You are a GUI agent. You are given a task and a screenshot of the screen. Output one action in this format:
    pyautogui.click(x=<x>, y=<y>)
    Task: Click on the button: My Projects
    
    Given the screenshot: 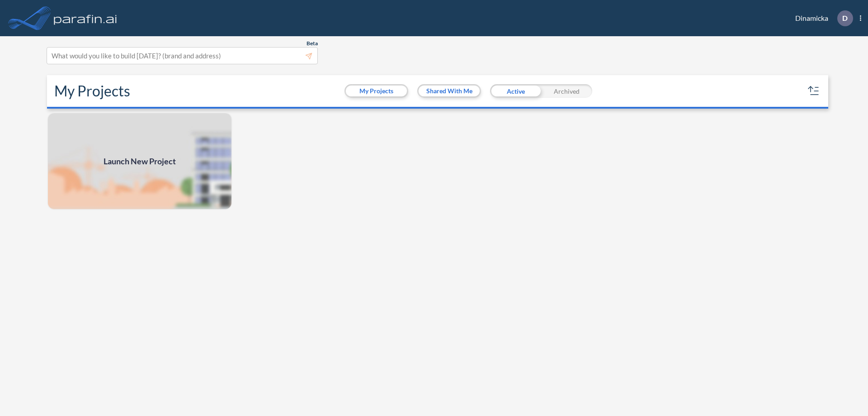 What is the action you would take?
    pyautogui.click(x=376, y=91)
    